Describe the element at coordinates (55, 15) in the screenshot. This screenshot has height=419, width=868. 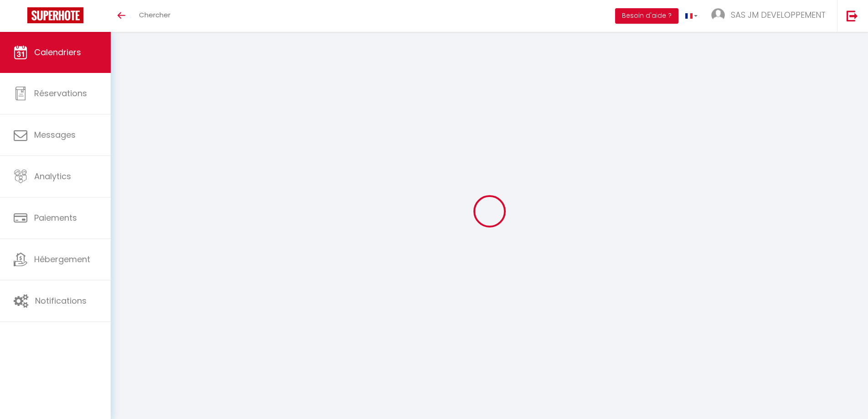
I see `img: Super Booking` at that location.